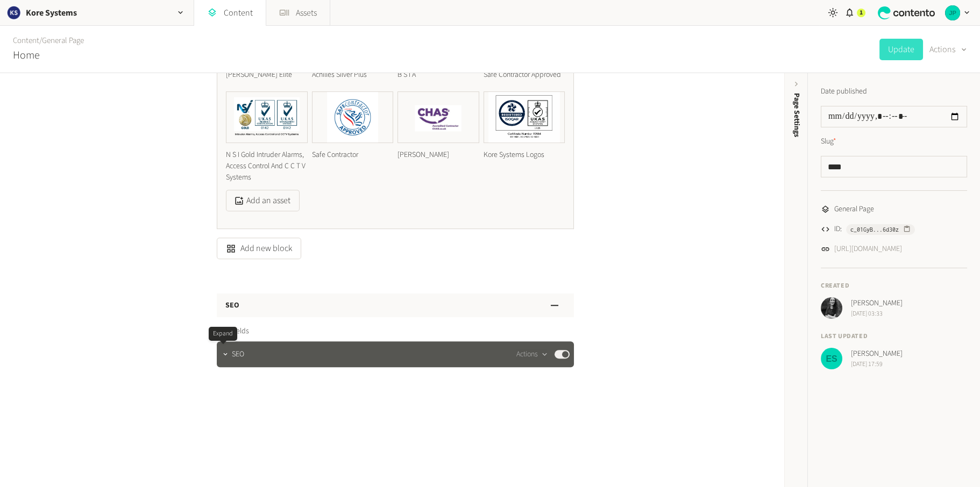 This screenshot has width=980, height=487. I want to click on span: c_01GyB...6d30z, so click(875, 229).